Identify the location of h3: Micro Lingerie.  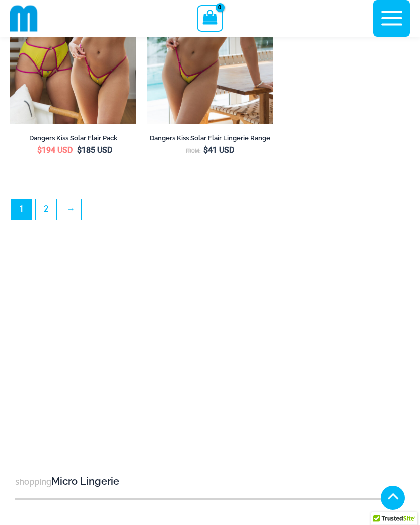
(210, 481).